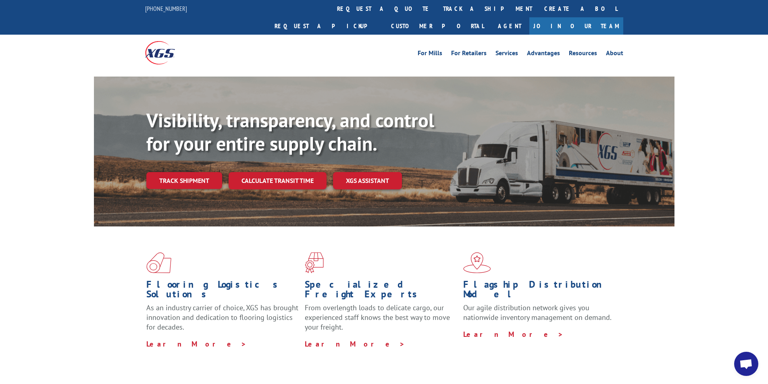 The image size is (768, 384). I want to click on img: xgs-icon-total-supply-chain-intelligence-red, so click(159, 263).